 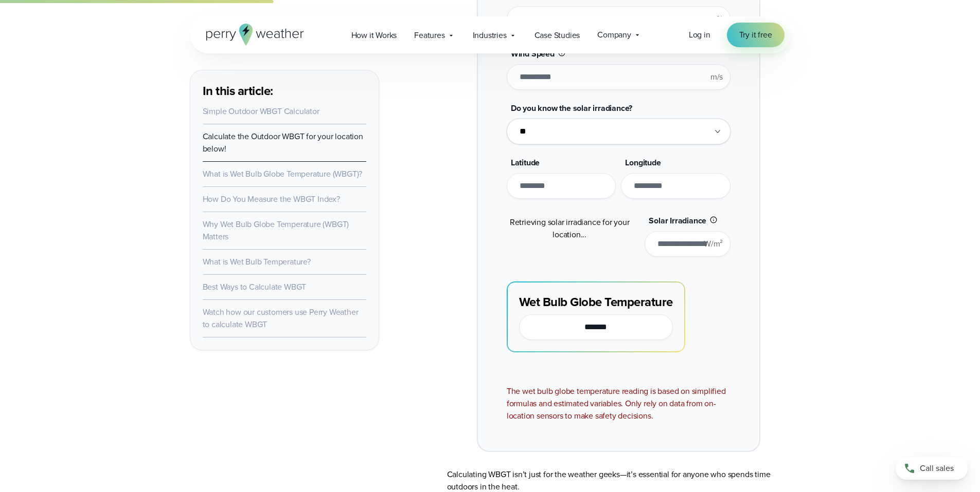 I want to click on a: What is Wet Bulb Globe Temperature (WBGT)?, so click(x=282, y=173).